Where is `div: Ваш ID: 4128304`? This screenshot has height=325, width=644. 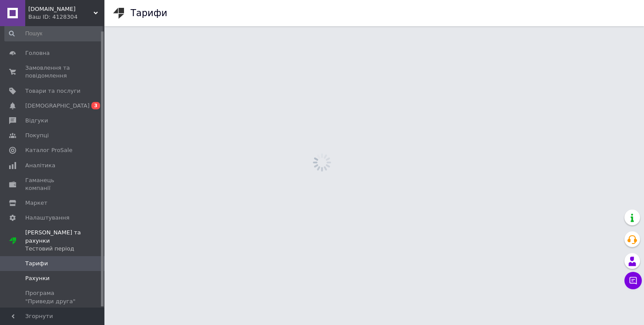 div: Ваш ID: 4128304 is located at coordinates (66, 17).